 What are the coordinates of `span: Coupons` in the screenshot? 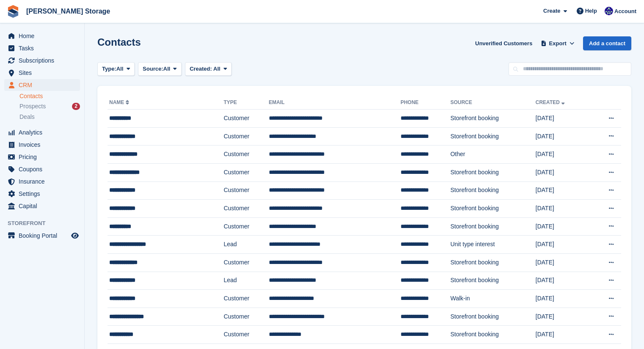 It's located at (44, 169).